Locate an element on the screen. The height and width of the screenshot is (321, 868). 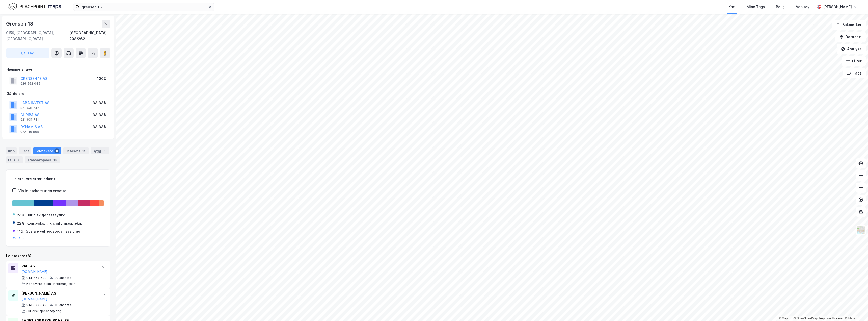
button: Filter is located at coordinates (854, 61).